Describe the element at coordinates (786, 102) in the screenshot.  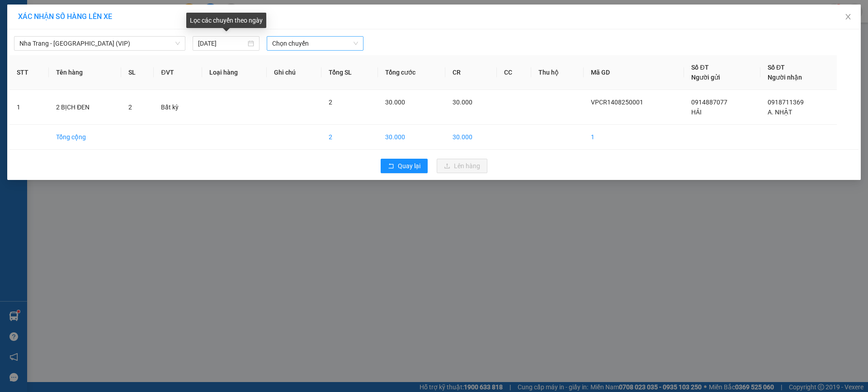
I see `span: 0918711369` at that location.